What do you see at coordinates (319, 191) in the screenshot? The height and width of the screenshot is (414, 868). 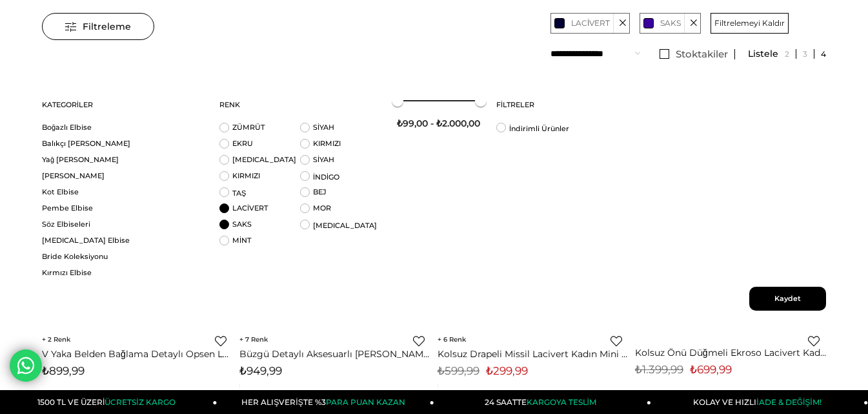 I see `a: BEJ` at bounding box center [319, 191].